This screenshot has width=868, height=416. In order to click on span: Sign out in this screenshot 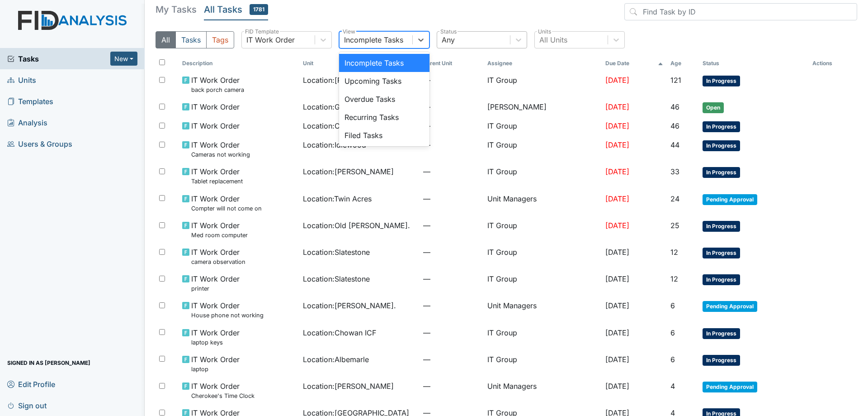, I will do `click(26, 405)`.